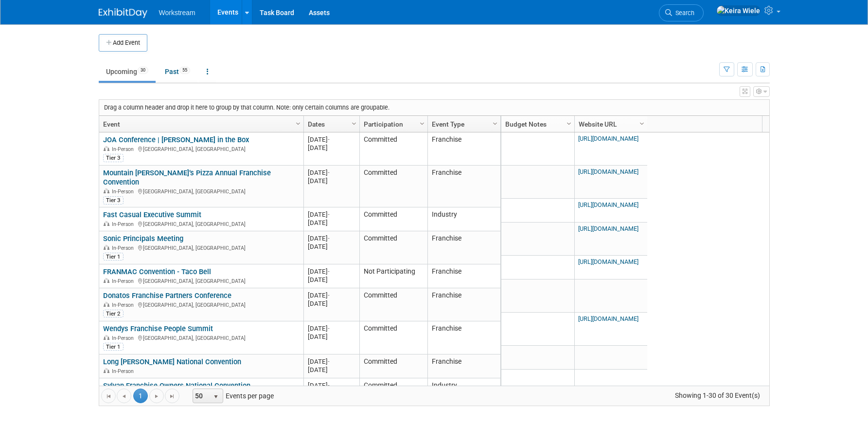 The height and width of the screenshot is (447, 868). What do you see at coordinates (216, 397) in the screenshot?
I see `span: select` at bounding box center [216, 397].